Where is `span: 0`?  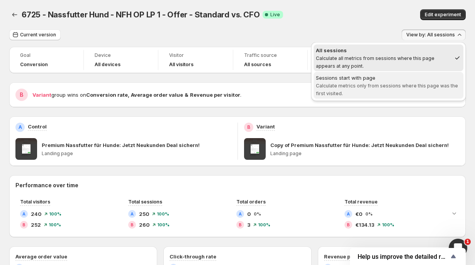
span: 0 is located at coordinates (249, 214).